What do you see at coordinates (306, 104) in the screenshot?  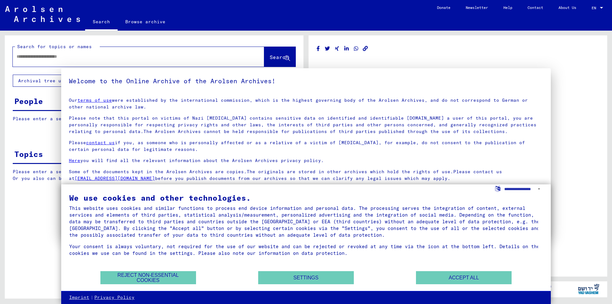 I see `p: Our were established by the international commission, which is the highest governing body of the ...` at bounding box center [306, 104].